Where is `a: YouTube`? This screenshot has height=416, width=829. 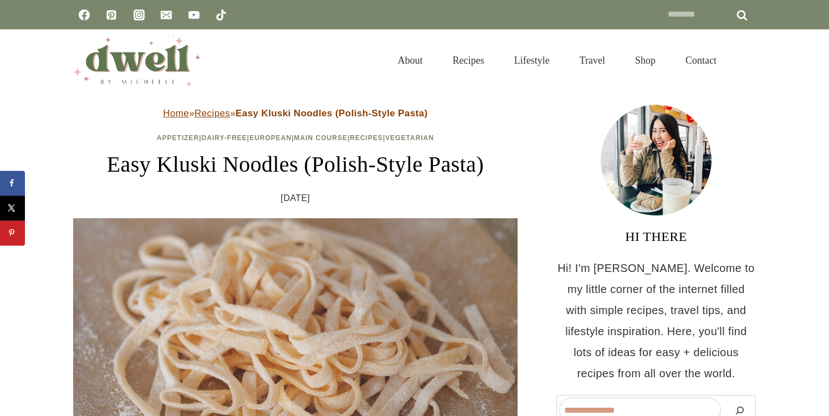 a: YouTube is located at coordinates (194, 15).